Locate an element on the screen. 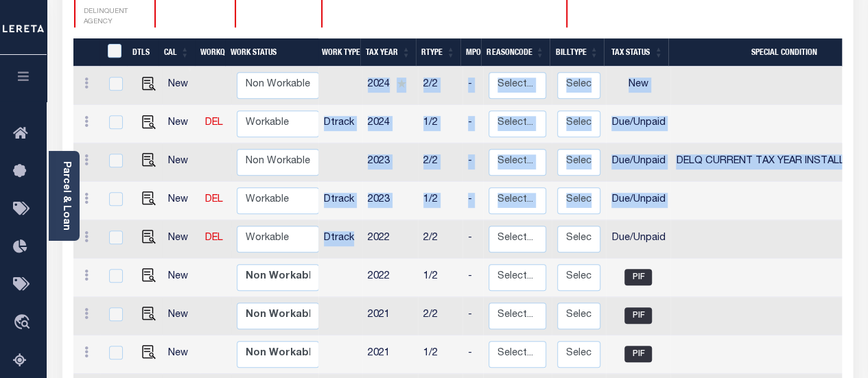 The image size is (868, 378). th: WorkQ is located at coordinates (210, 52).